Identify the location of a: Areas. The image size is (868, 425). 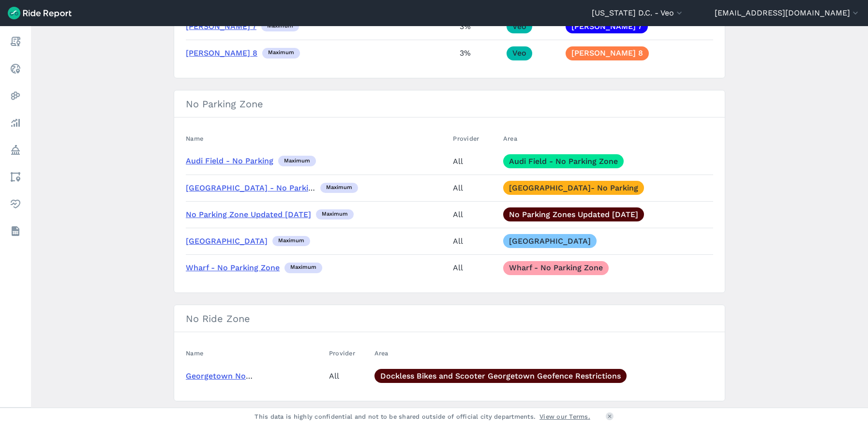
(16, 177).